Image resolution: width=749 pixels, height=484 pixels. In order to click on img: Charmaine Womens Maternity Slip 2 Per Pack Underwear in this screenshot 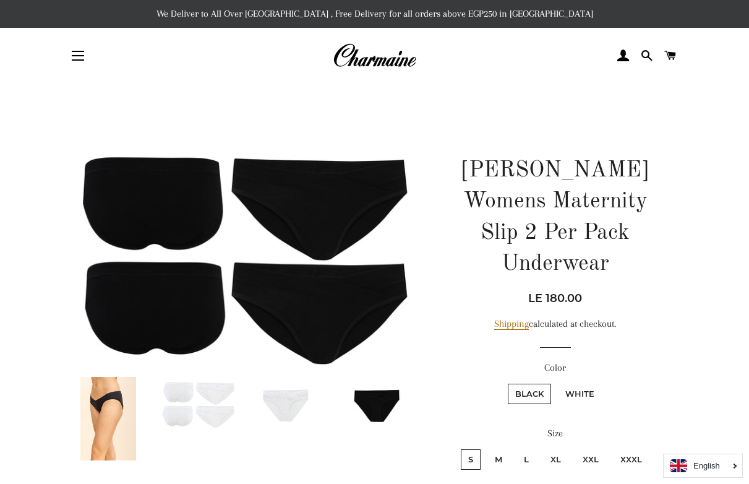, I will do `click(243, 249)`.